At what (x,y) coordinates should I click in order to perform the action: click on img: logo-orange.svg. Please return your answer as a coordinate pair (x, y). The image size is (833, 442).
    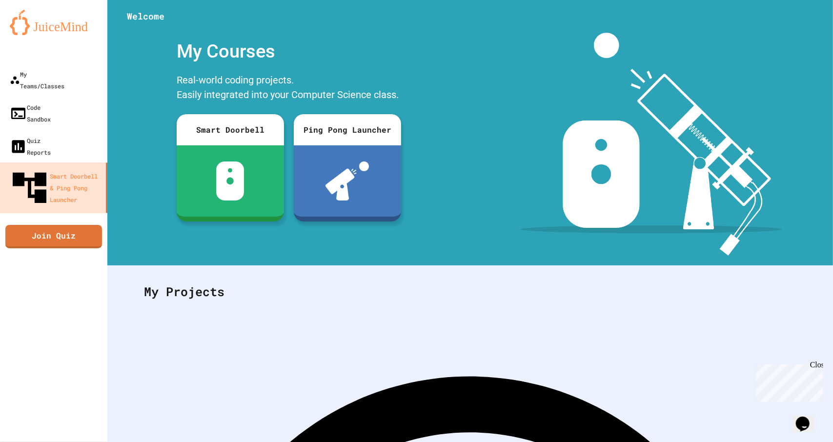
    Looking at the image, I should click on (54, 22).